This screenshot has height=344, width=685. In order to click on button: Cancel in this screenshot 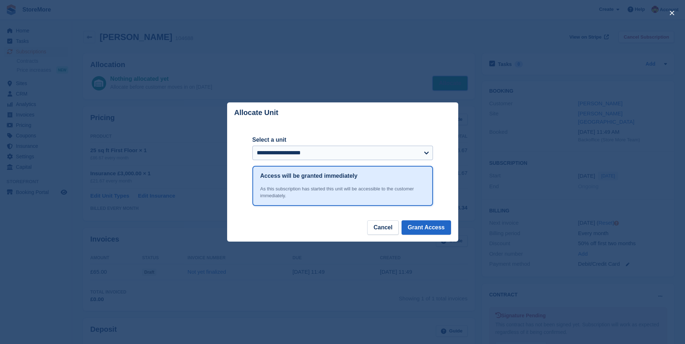, I will do `click(382, 228)`.